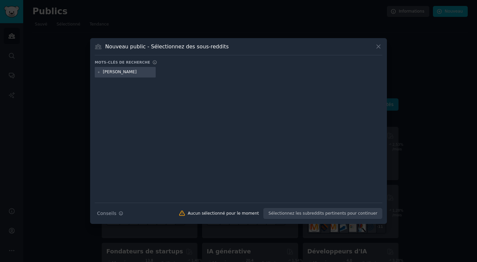  What do you see at coordinates (223, 213) in the screenshot?
I see `font: Aucun sélectionné pour le moment` at bounding box center [223, 213].